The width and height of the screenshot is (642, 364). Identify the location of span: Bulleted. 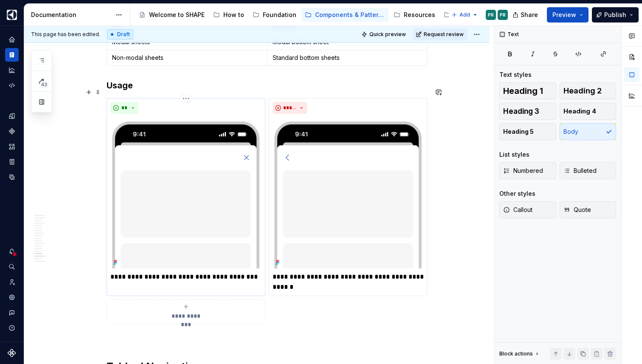
(580, 171).